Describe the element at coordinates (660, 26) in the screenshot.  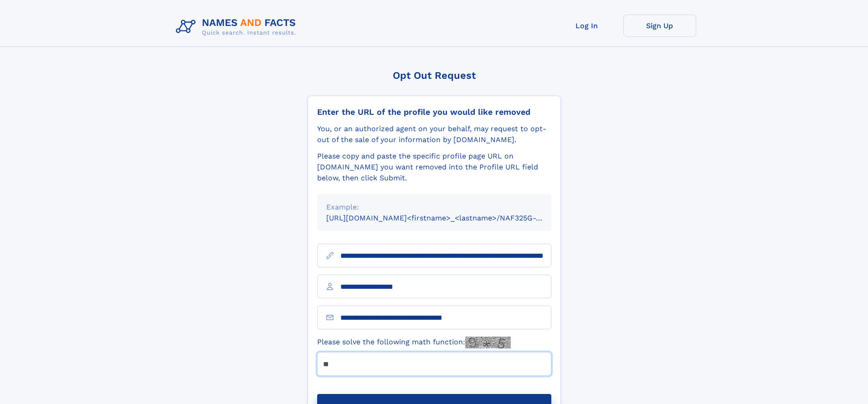
I see `a: Sign Up` at that location.